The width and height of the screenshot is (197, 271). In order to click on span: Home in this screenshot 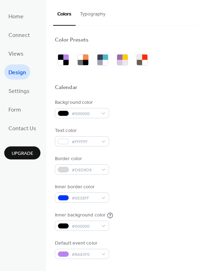, I will do `click(16, 17)`.